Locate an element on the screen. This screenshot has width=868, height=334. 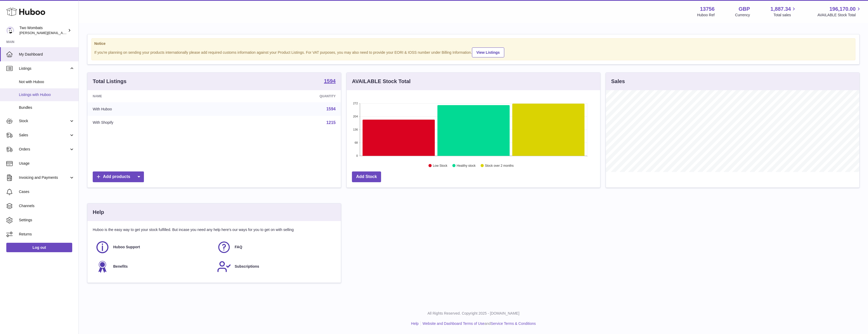
span: Subscriptions is located at coordinates (247, 266).